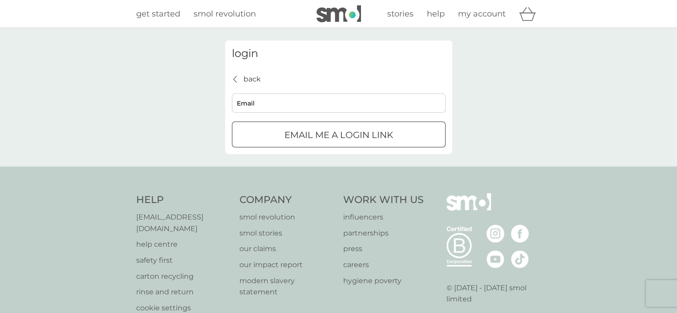 The width and height of the screenshot is (677, 313). I want to click on span: get started, so click(158, 14).